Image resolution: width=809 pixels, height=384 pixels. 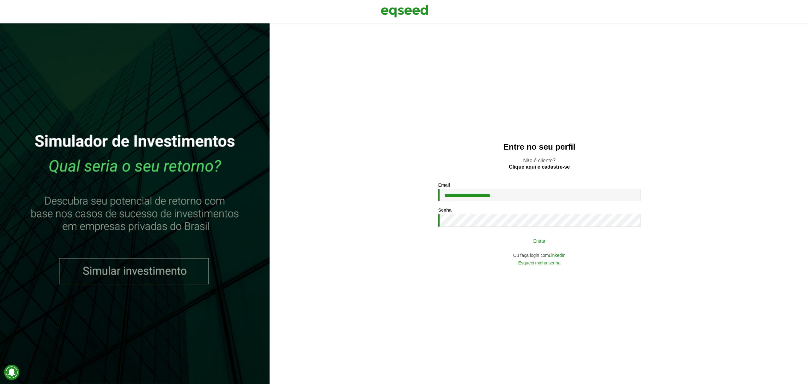 I want to click on p: Não é cliente?, so click(x=539, y=163).